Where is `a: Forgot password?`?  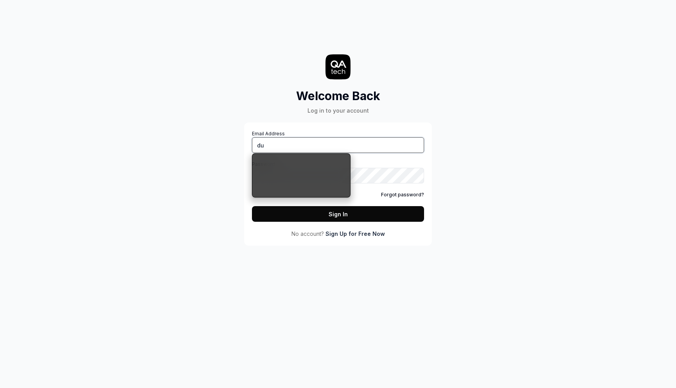
a: Forgot password? is located at coordinates (402, 195).